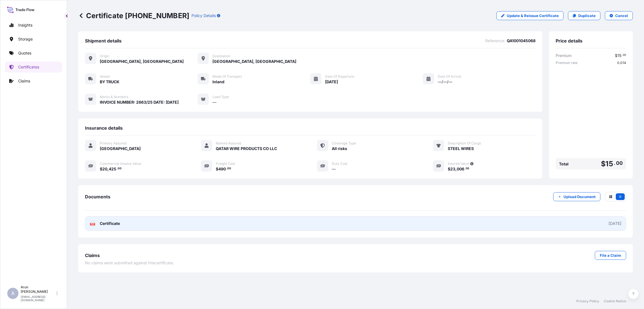  Describe the element at coordinates (222, 169) in the screenshot. I see `span: 490` at that location.